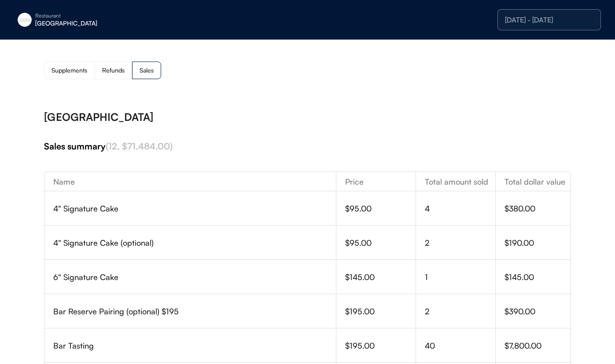  What do you see at coordinates (537, 345) in the screenshot?
I see `div: $7,800.00` at bounding box center [537, 345].